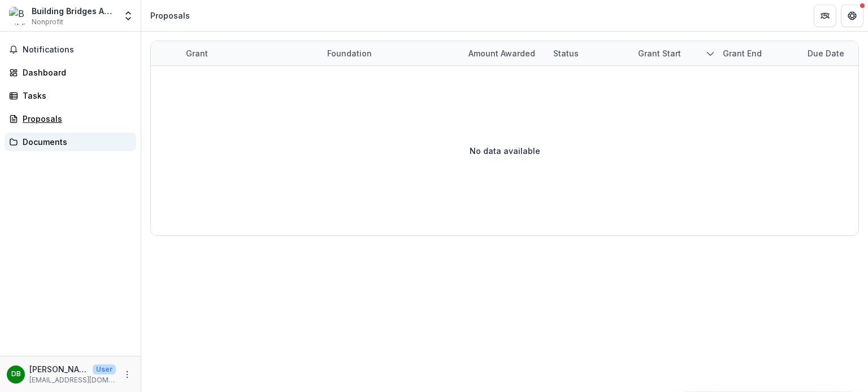  I want to click on div: Documents, so click(74, 141).